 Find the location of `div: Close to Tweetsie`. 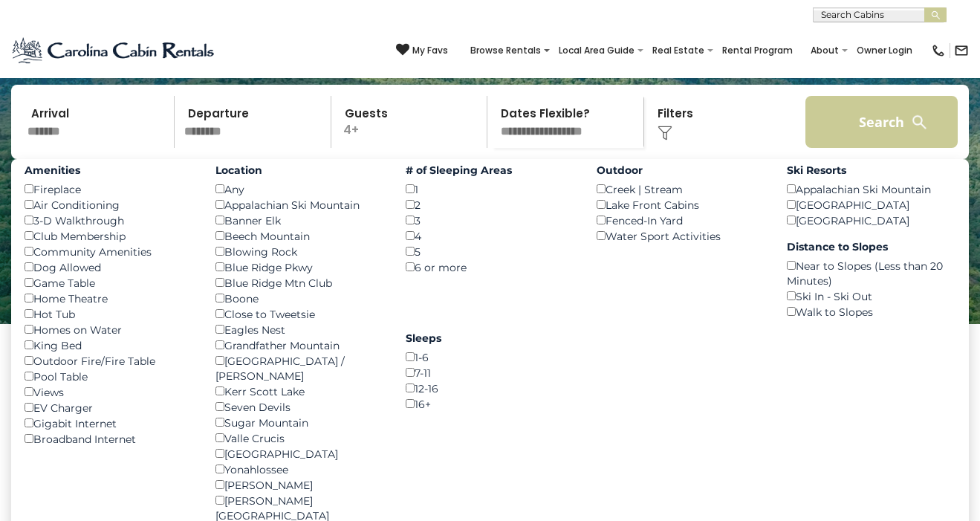

div: Close to Tweetsie is located at coordinates (300, 314).